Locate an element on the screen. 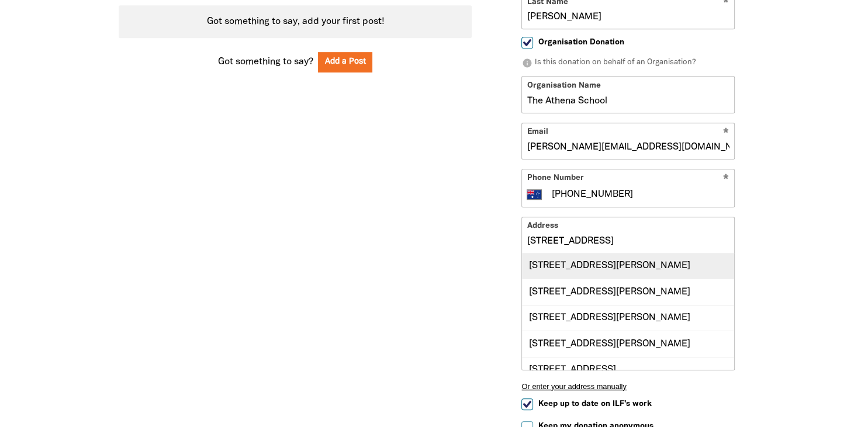  p: Is this donation on behalf of an Organisation? is located at coordinates (628, 63).